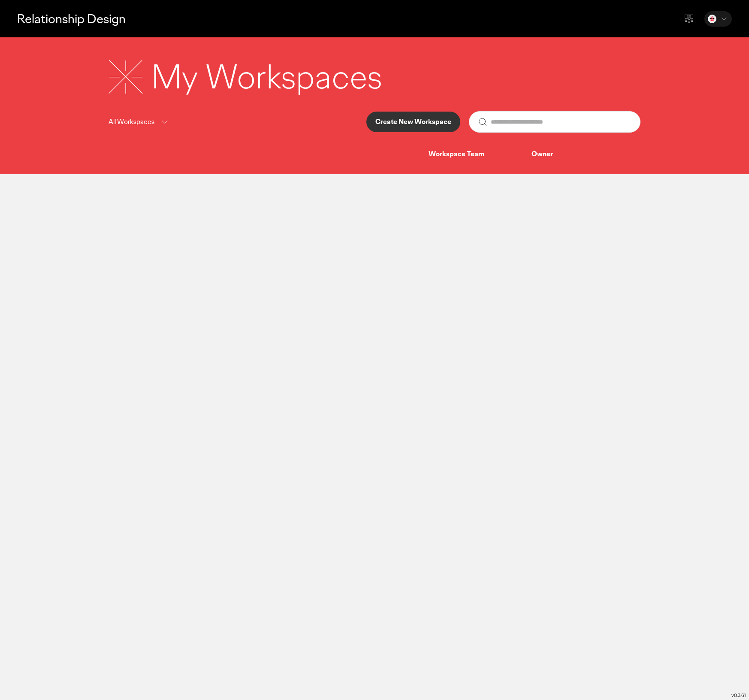  Describe the element at coordinates (267, 77) in the screenshot. I see `div: My Workspaces` at that location.